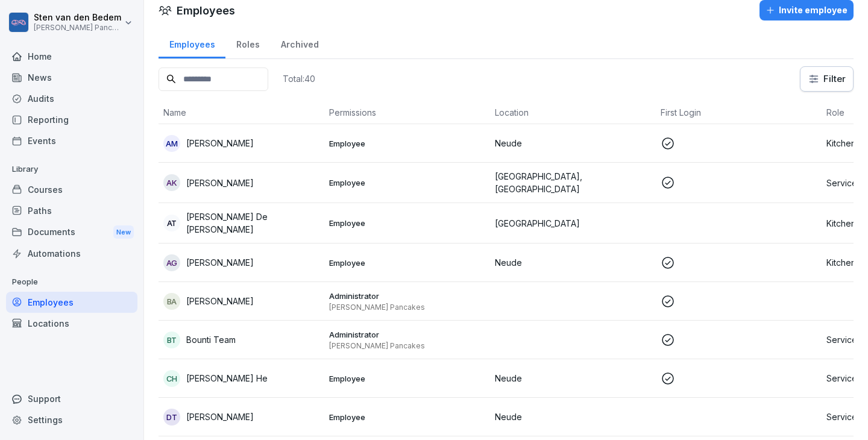  I want to click on th: First Login, so click(738, 112).